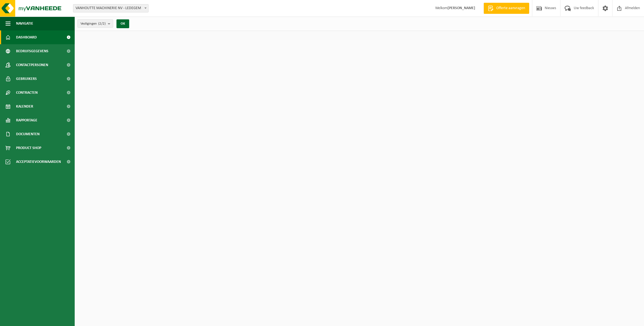 Image resolution: width=644 pixels, height=326 pixels. What do you see at coordinates (93, 24) in the screenshot?
I see `span: Vestigingen` at bounding box center [93, 24].